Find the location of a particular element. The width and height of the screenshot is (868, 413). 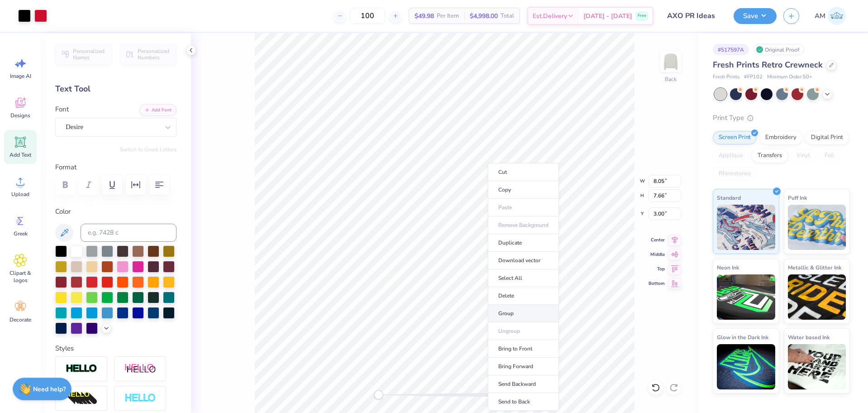

span: Minimum Order: 50 + is located at coordinates (789, 77).